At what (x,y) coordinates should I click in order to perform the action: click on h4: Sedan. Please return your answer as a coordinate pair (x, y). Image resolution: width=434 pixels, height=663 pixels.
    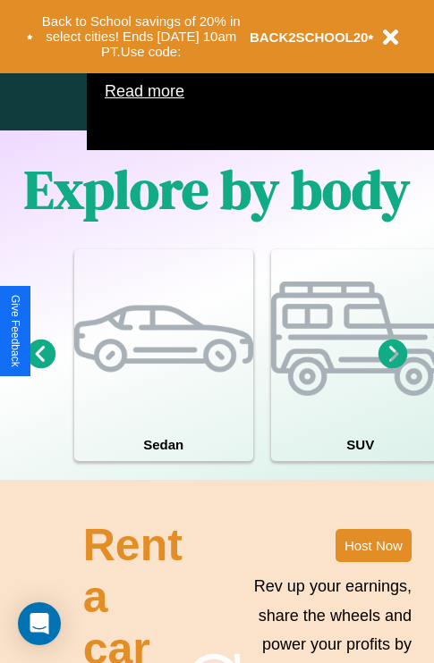
    Looking at the image, I should click on (164, 444).